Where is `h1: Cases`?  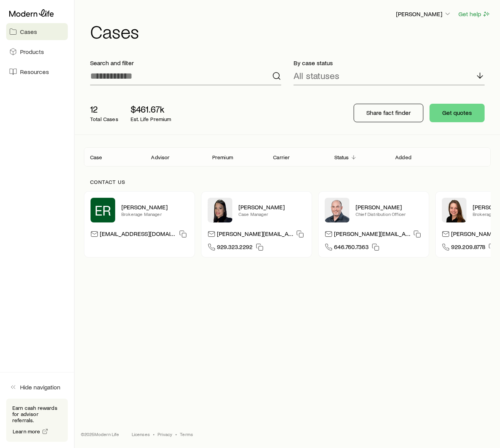 h1: Cases is located at coordinates (290, 31).